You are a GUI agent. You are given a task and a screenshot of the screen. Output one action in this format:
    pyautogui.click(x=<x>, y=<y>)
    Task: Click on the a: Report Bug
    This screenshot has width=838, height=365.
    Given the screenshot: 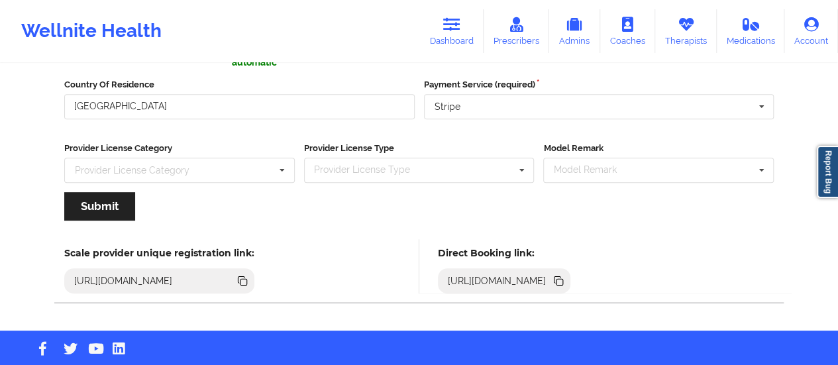 What is the action you would take?
    pyautogui.click(x=828, y=172)
    